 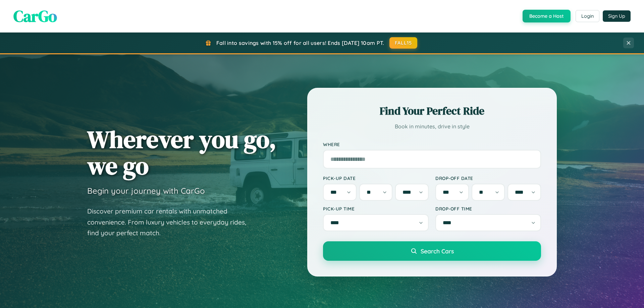 What do you see at coordinates (437, 251) in the screenshot?
I see `span: Search Cars` at bounding box center [437, 251].